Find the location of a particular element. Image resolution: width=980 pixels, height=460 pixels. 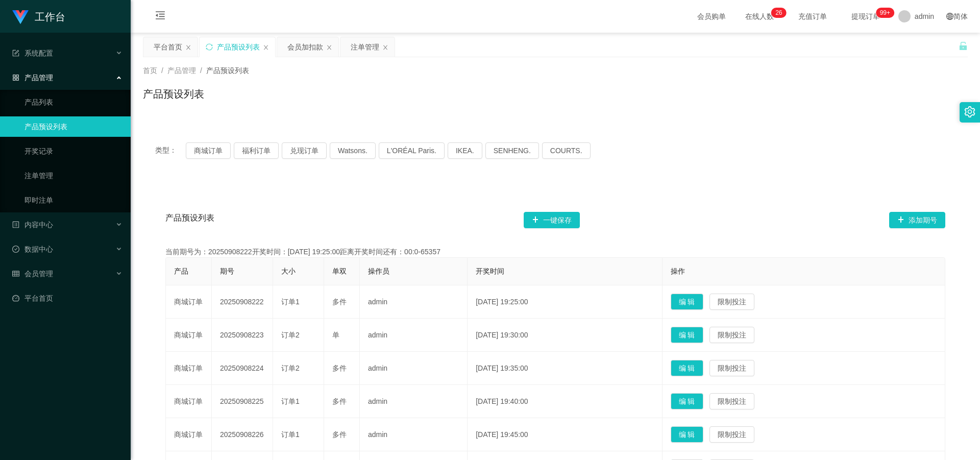

i: 图标: global is located at coordinates (950, 17).